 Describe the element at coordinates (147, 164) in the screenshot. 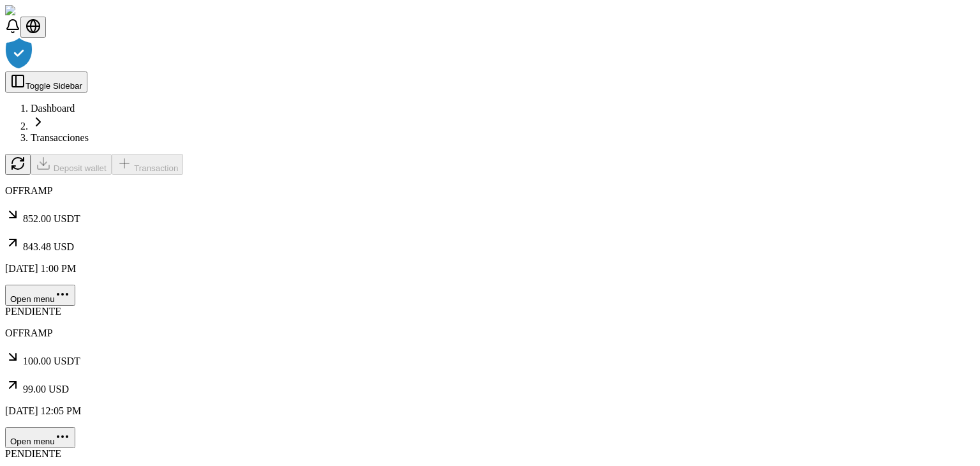

I see `button: Transaction` at that location.